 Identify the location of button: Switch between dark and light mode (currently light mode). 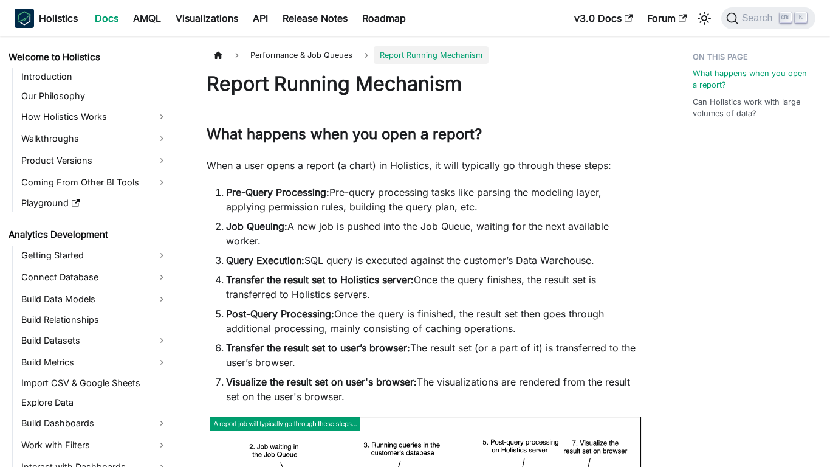
(704, 18).